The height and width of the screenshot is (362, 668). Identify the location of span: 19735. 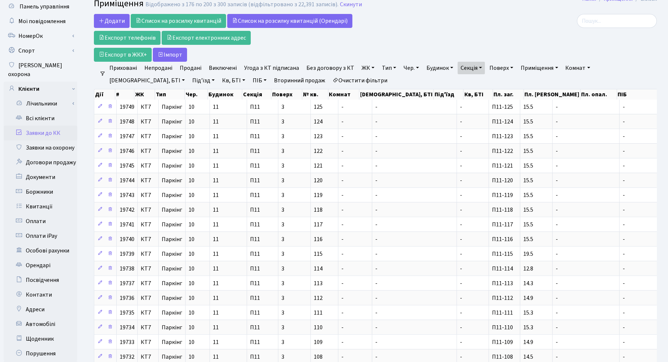
(127, 313).